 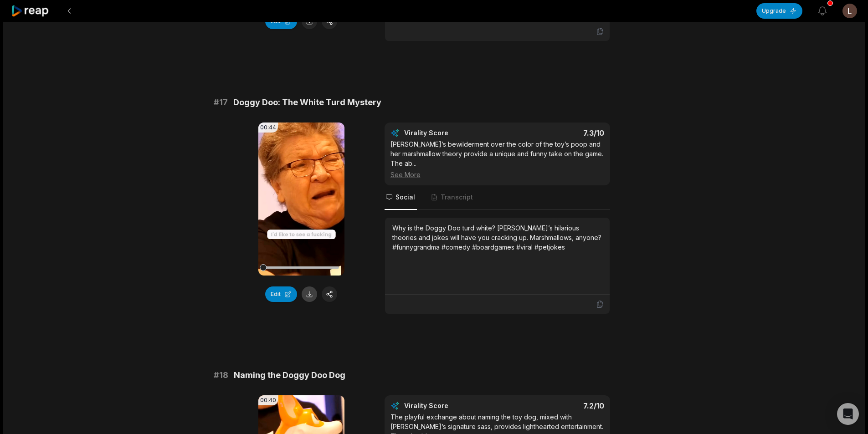 What do you see at coordinates (848, 414) in the screenshot?
I see `div: Open Intercom Messenger` at bounding box center [848, 414].